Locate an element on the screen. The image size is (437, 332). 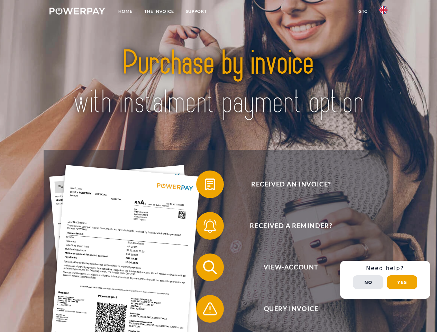
img: qb_warning.svg is located at coordinates (210, 309).